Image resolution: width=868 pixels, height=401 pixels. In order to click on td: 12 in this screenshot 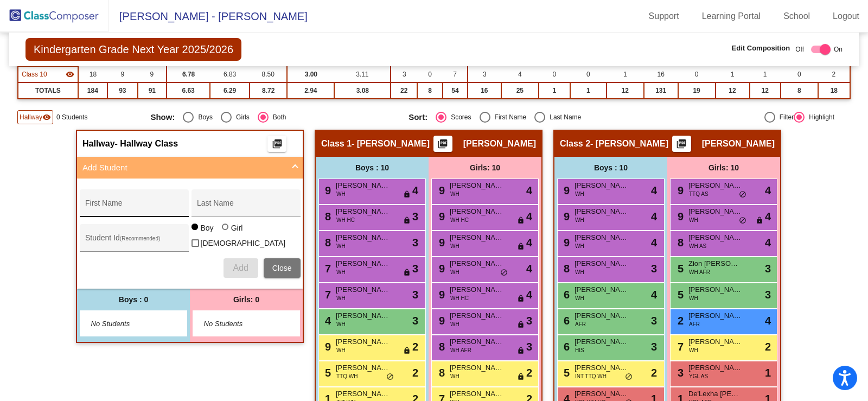, I will do `click(733, 90)`.